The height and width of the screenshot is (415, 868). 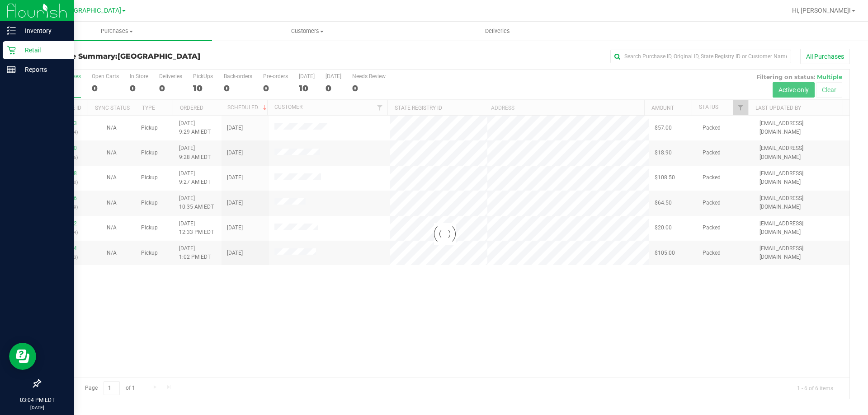 What do you see at coordinates (701, 57) in the screenshot?
I see `input: Search Purchase ID, Original ID, State Registry ID or Customer Name...` at bounding box center [701, 57].